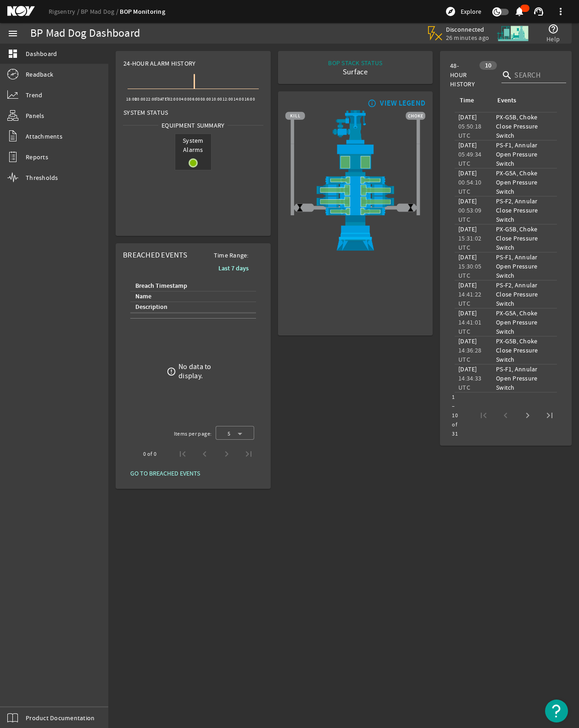  Describe the element at coordinates (146, 112) in the screenshot. I see `span: System Status` at that location.